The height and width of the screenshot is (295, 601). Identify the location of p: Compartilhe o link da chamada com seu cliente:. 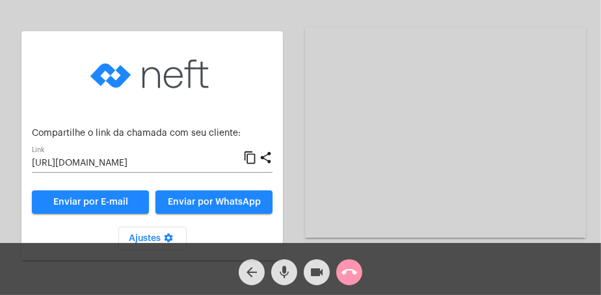
(152, 133).